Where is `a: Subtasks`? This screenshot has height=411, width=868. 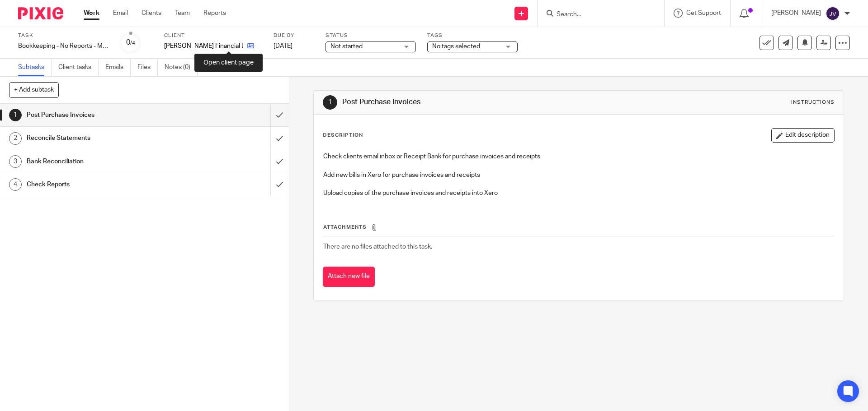 a: Subtasks is located at coordinates (35, 67).